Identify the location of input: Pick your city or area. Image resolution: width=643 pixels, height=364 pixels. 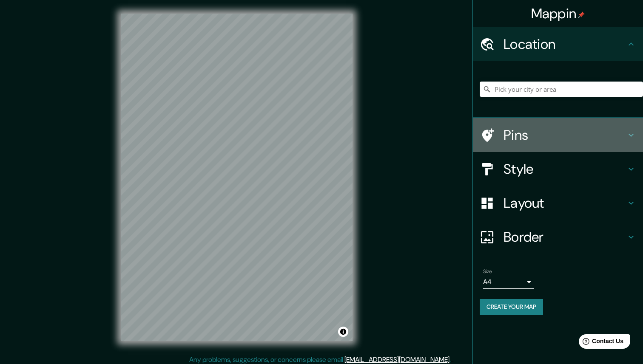
(562, 89).